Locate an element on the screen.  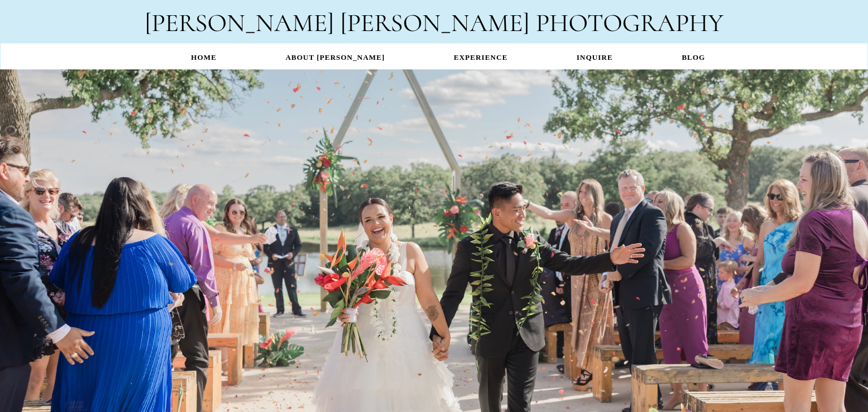
a: BLOG is located at coordinates (693, 57).